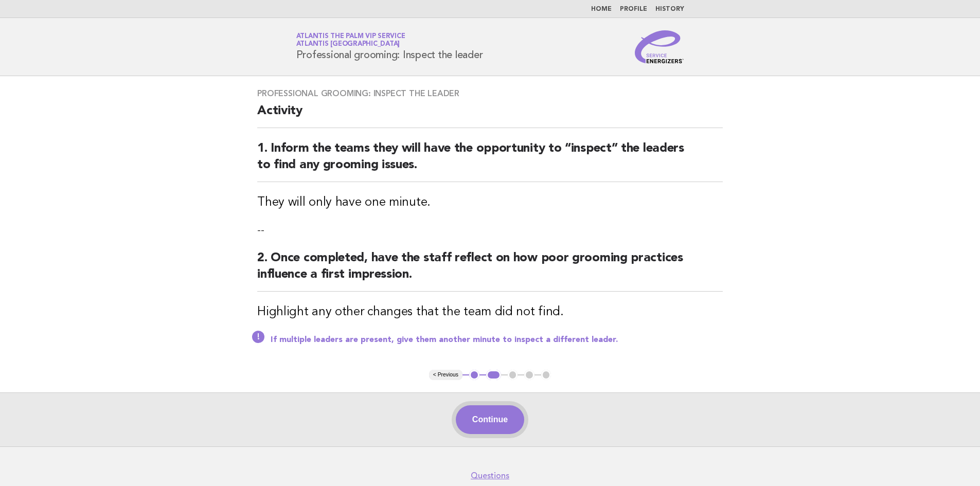  What do you see at coordinates (494, 375) in the screenshot?
I see `button: 2` at bounding box center [494, 375].